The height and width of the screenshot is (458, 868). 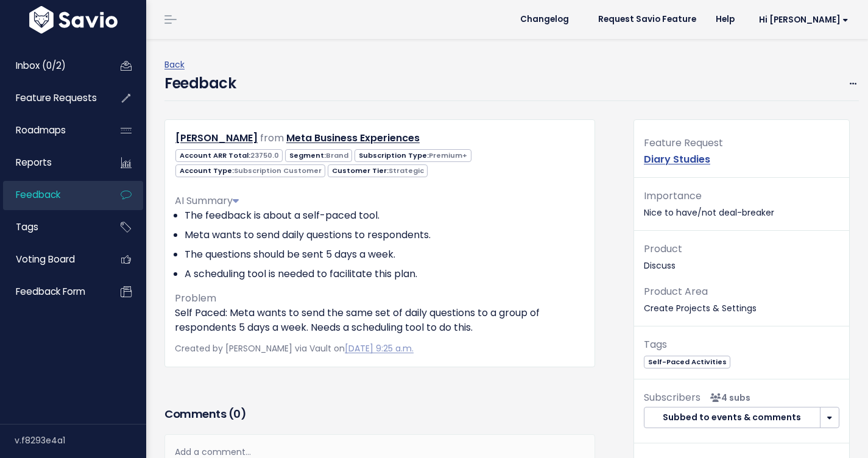 I want to click on span: Product Area, so click(x=676, y=291).